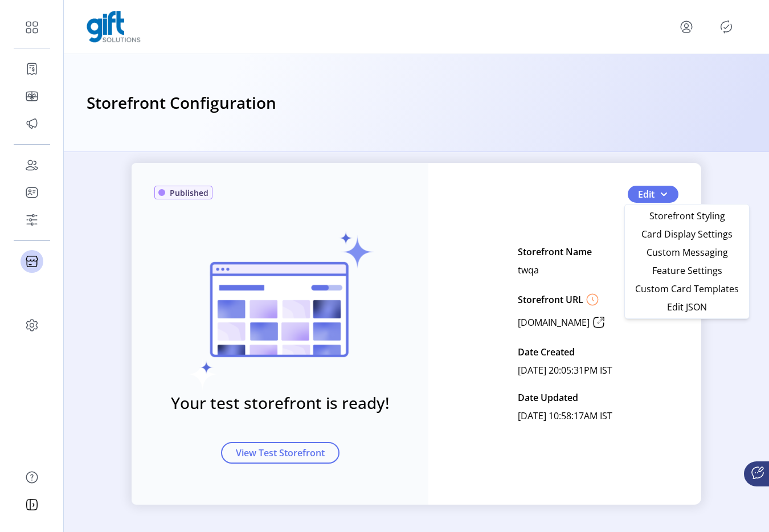 The height and width of the screenshot is (532, 769). What do you see at coordinates (687, 252) in the screenshot?
I see `span: Custom Messaging` at bounding box center [687, 252].